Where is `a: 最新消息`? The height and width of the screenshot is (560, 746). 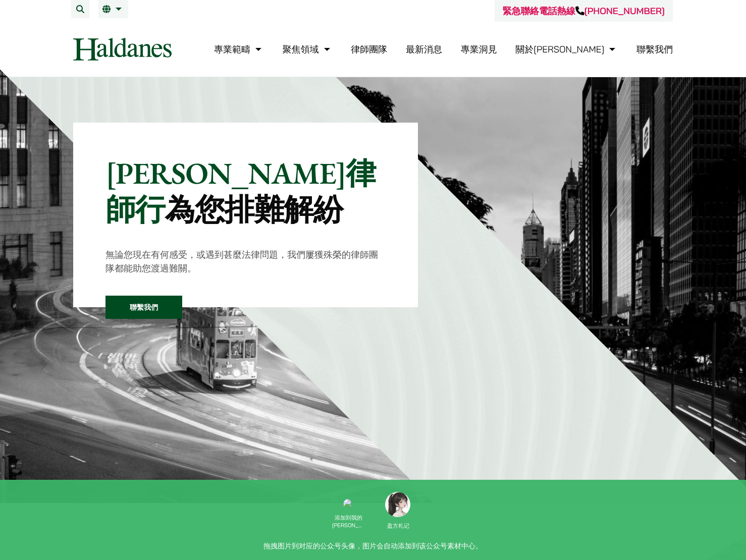
a: 最新消息 is located at coordinates (424, 49).